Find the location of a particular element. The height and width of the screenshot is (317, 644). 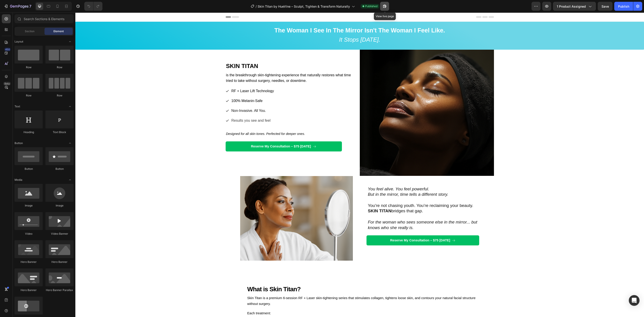

div: 450 is located at coordinates (8, 50).